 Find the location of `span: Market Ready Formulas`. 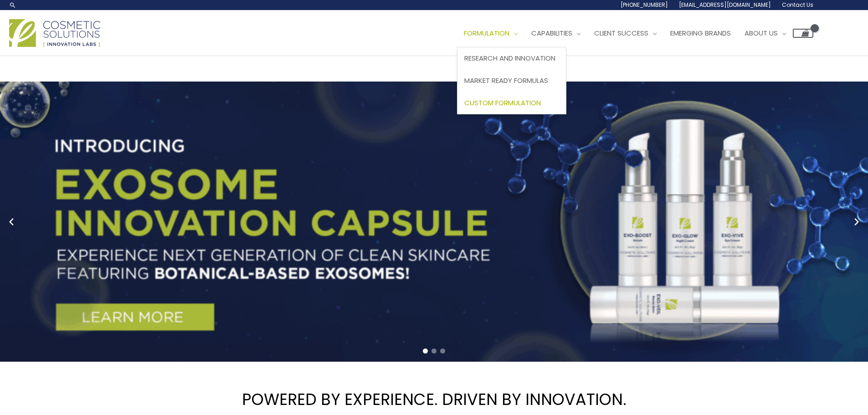

span: Market Ready Formulas is located at coordinates (506, 80).